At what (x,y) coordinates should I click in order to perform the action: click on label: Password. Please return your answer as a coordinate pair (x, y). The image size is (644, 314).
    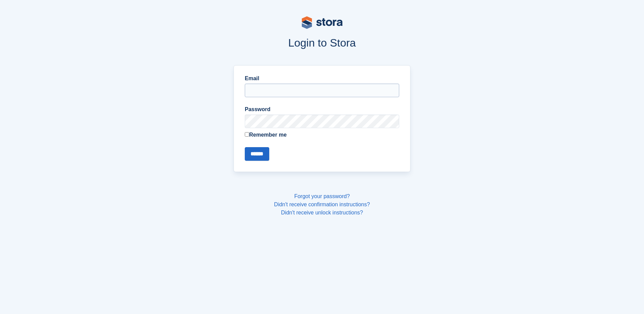
    Looking at the image, I should click on (322, 110).